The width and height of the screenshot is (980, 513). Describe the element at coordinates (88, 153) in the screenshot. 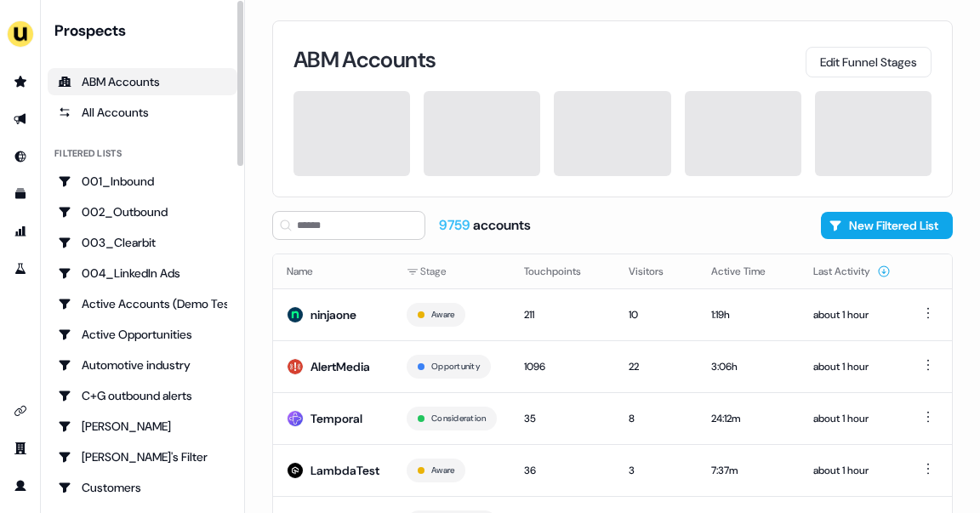

I see `div: Filtered lists` at that location.